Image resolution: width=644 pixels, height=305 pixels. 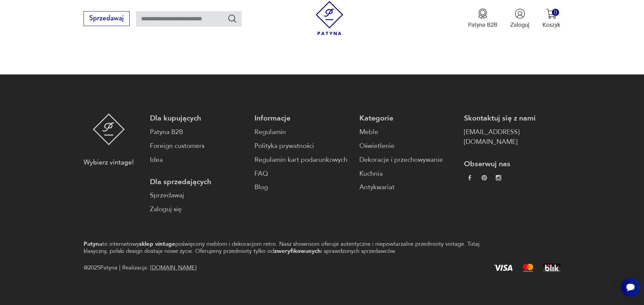 I want to click on p: Patyna B2B, so click(x=482, y=25).